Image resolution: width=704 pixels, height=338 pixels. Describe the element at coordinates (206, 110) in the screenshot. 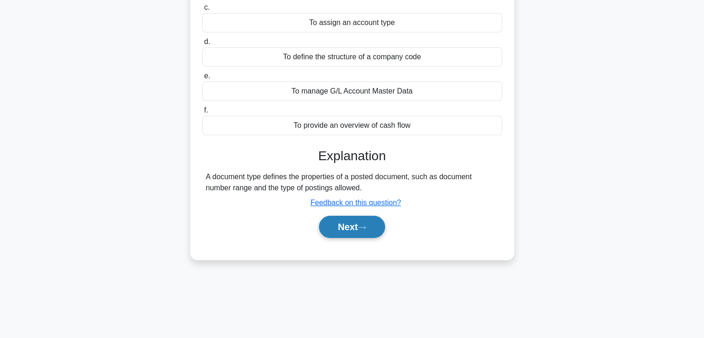

I see `span: f.` at that location.